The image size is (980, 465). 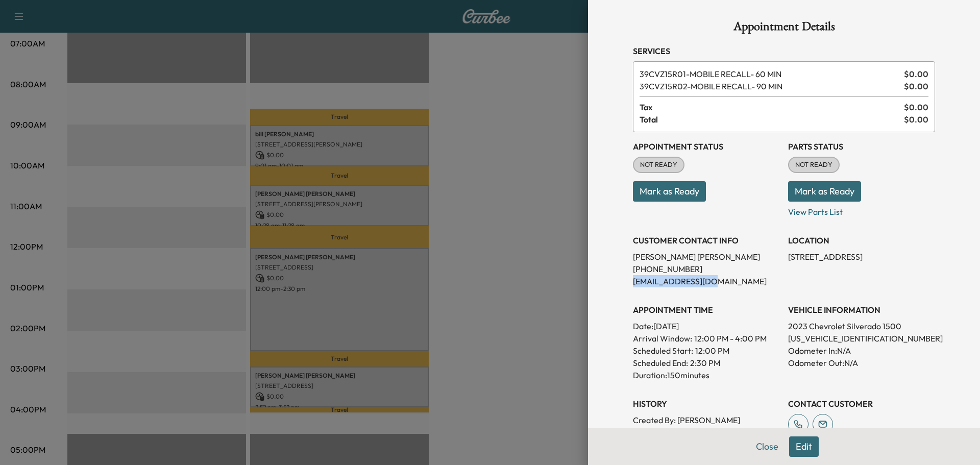 I want to click on p: Scheduled End:, so click(x=660, y=363).